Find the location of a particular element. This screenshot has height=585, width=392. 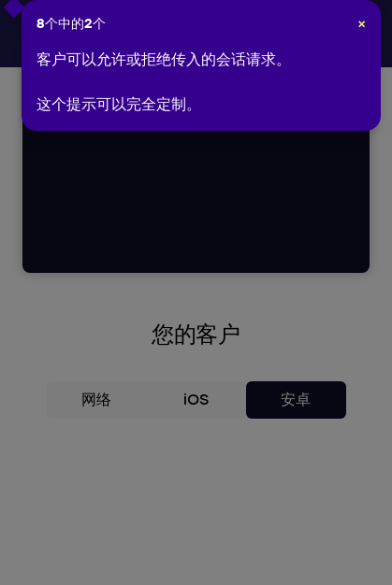

div: 等待授权 is located at coordinates (174, 287).